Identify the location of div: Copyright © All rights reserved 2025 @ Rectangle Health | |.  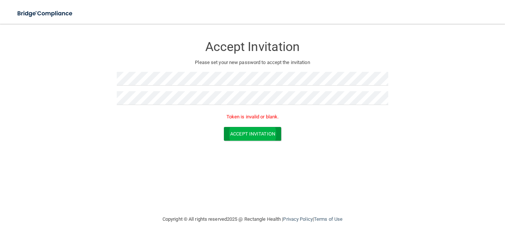
(253, 219).